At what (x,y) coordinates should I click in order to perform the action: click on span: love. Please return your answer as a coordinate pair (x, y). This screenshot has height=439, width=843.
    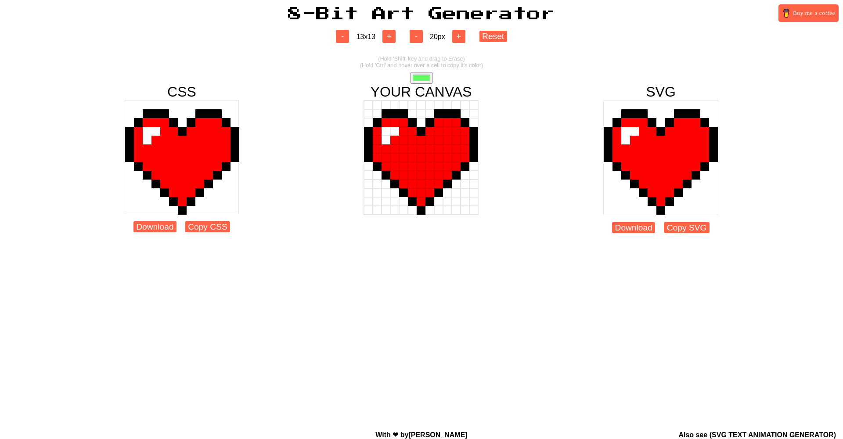
    Looking at the image, I should click on (395, 435).